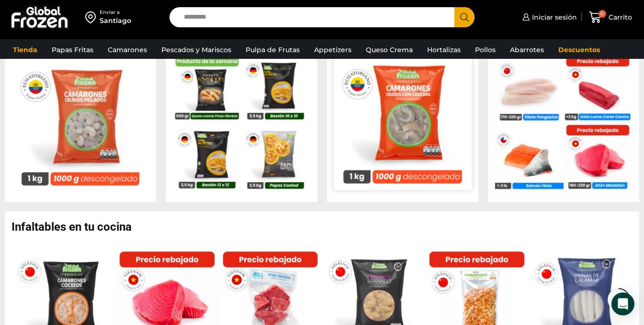  Describe the element at coordinates (197, 49) in the screenshot. I see `a: Pescados y Mariscos` at that location.